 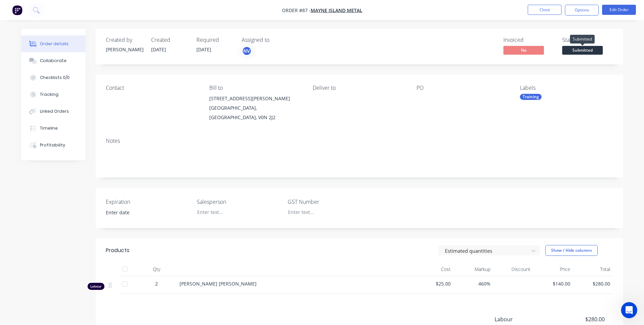 What do you see at coordinates (49, 94) in the screenshot?
I see `div: Tracking` at bounding box center [49, 94].